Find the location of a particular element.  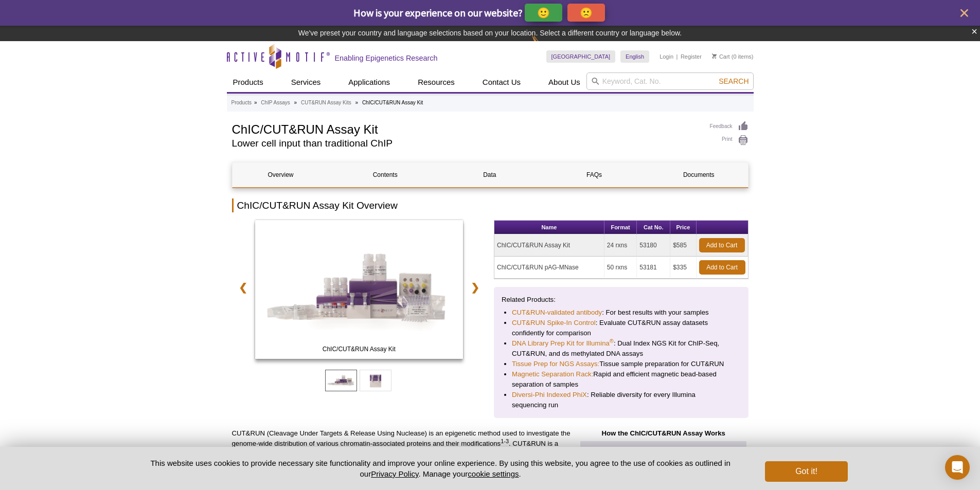

a: Print is located at coordinates (729, 140).